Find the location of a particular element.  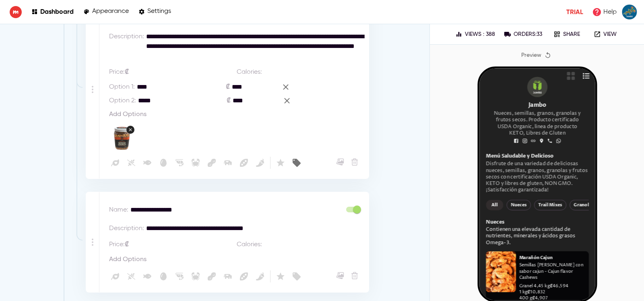

p: Option 1 : is located at coordinates (122, 87).